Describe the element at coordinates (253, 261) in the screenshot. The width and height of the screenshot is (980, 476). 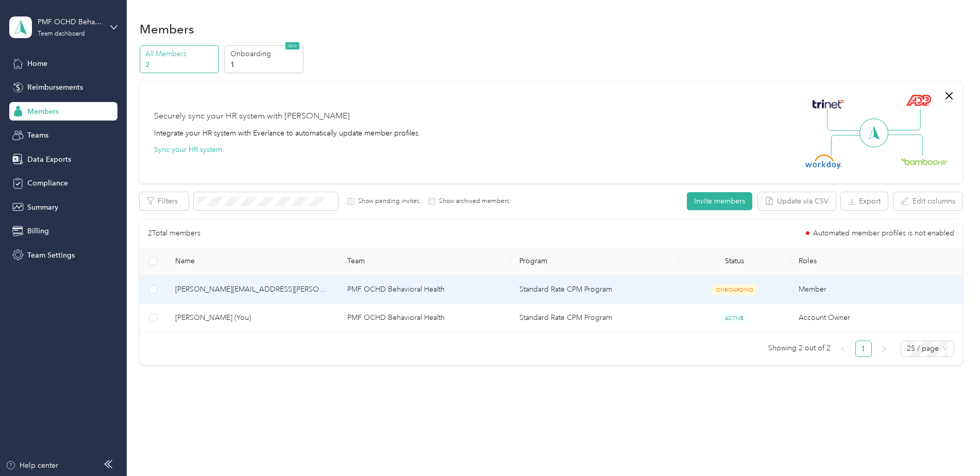
I see `th: Name` at that location.